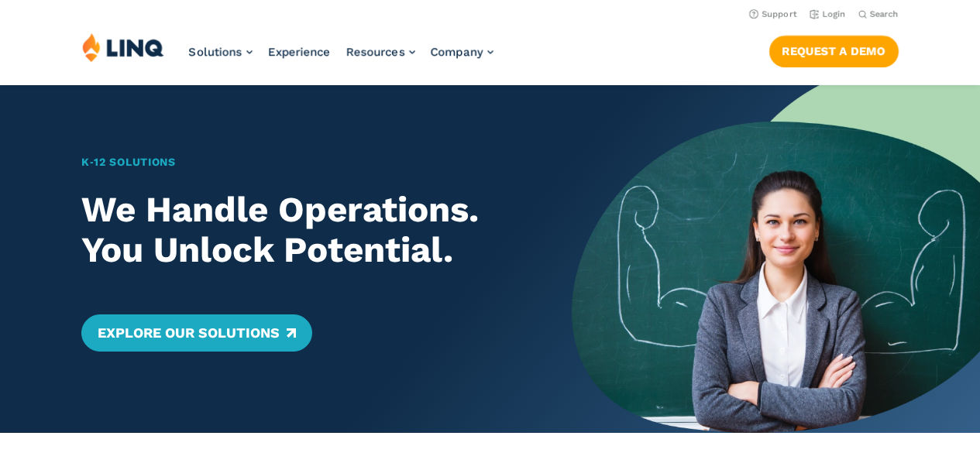  What do you see at coordinates (216, 52) in the screenshot?
I see `span: Solutions` at bounding box center [216, 52].